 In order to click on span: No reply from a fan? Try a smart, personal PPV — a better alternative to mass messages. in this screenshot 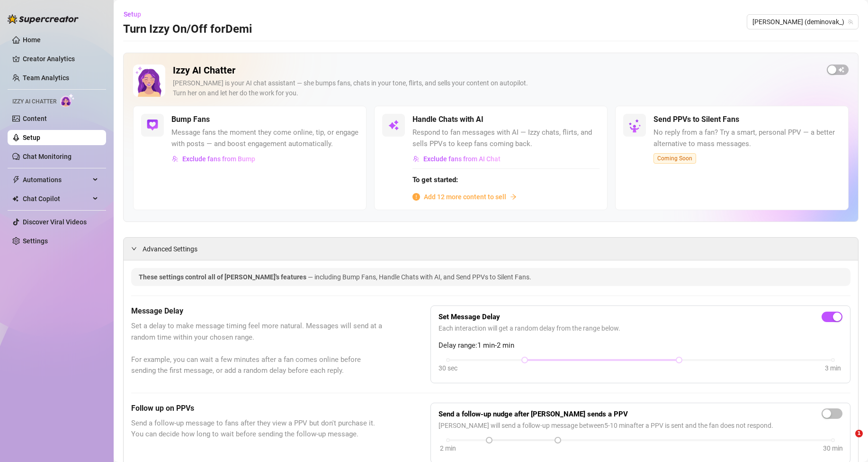, I will do `click(747, 138)`.